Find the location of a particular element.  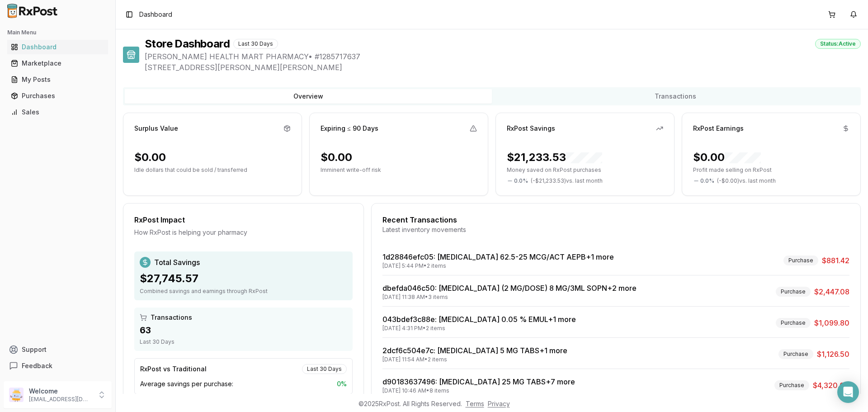

span: ( - $21,233.53 ) vs. last month is located at coordinates (566, 181).